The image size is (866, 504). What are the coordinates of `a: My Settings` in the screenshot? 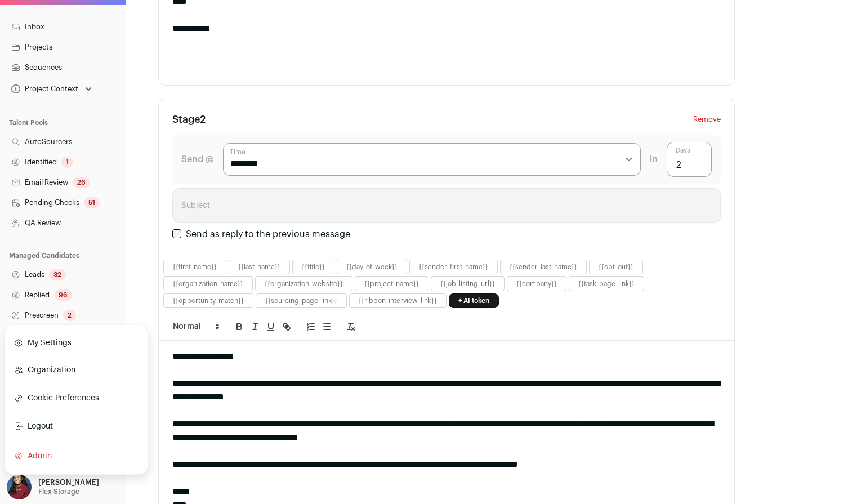 It's located at (76, 342).